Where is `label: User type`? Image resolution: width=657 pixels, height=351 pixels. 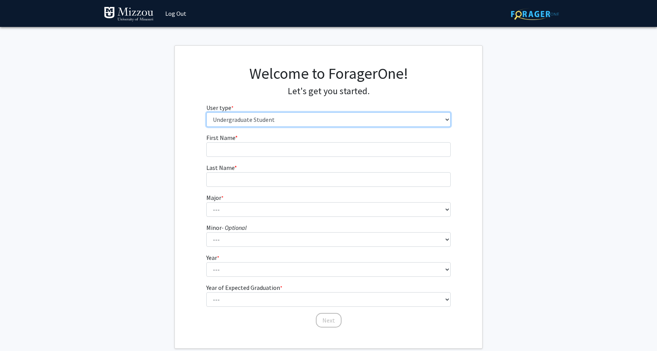
label: User type is located at coordinates (220, 108).